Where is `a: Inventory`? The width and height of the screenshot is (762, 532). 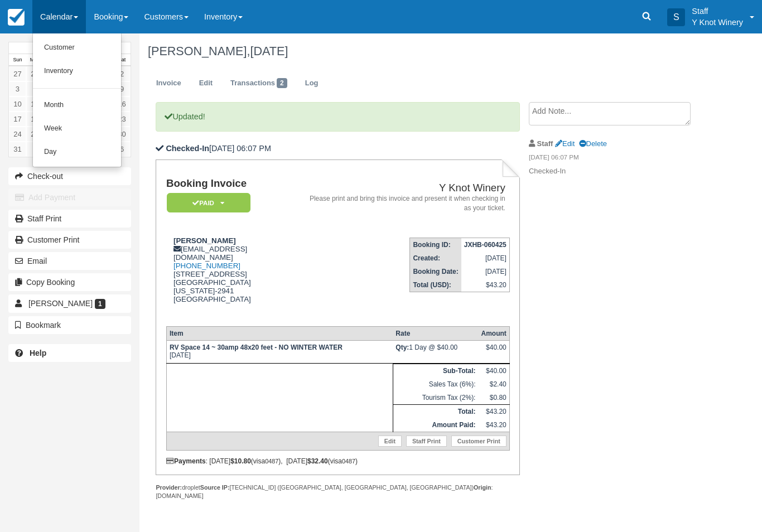
a: Inventory is located at coordinates (77, 71).